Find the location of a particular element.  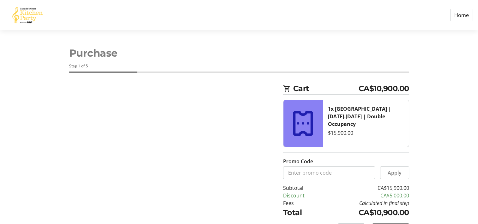

td: Fees is located at coordinates (302, 203).